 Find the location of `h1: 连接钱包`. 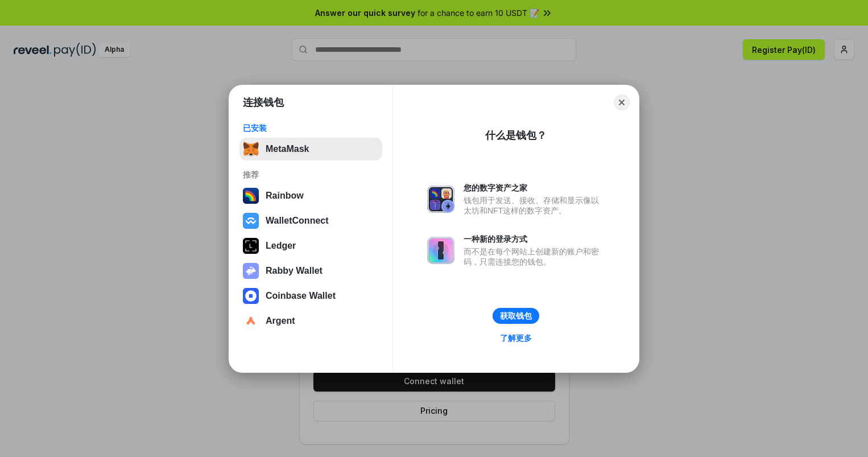

h1: 连接钱包 is located at coordinates (263, 102).